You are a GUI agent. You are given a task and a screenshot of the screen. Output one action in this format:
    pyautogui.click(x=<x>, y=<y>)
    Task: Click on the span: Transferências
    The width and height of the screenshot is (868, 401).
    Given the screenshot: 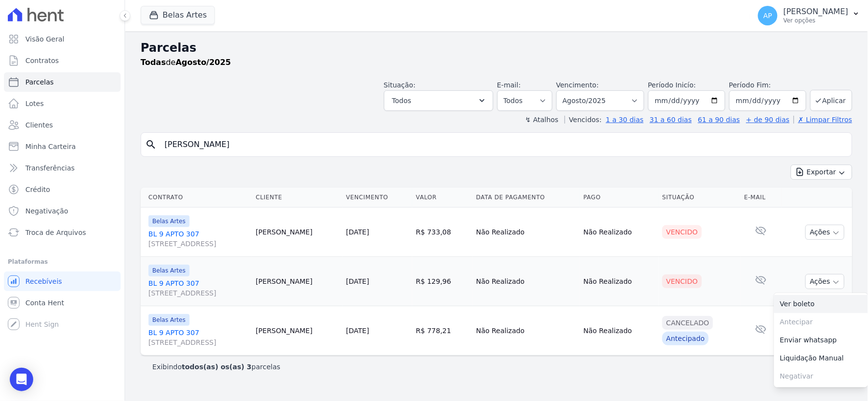 What is the action you would take?
    pyautogui.click(x=50, y=168)
    